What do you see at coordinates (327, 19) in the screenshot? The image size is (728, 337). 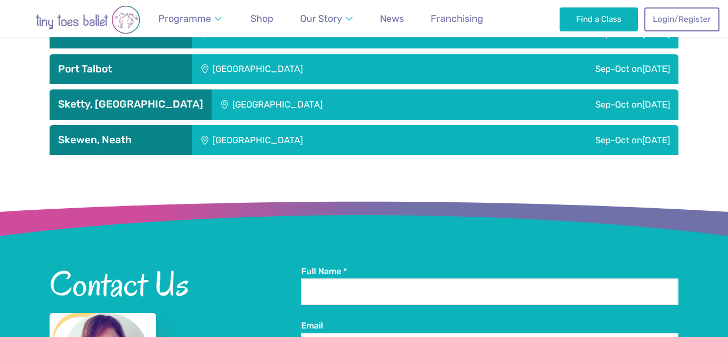 I see `a: Our Story` at bounding box center [327, 19].